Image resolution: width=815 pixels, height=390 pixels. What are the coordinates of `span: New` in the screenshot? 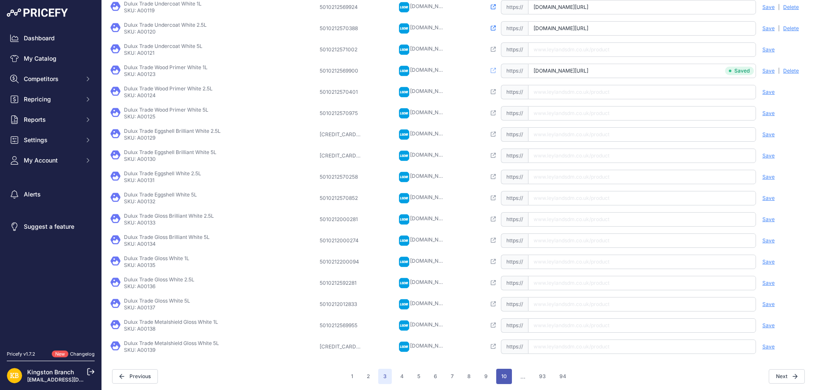 It's located at (60, 354).